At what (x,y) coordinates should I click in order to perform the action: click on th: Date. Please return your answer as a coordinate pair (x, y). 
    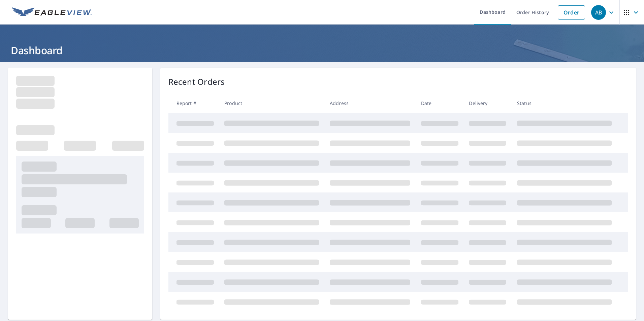
    Looking at the image, I should click on (440, 103).